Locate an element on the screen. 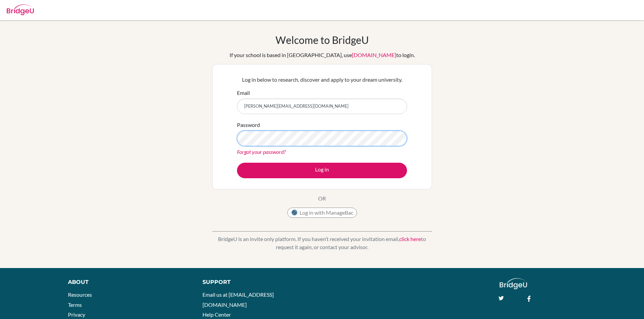  a: Resources is located at coordinates (80, 295).